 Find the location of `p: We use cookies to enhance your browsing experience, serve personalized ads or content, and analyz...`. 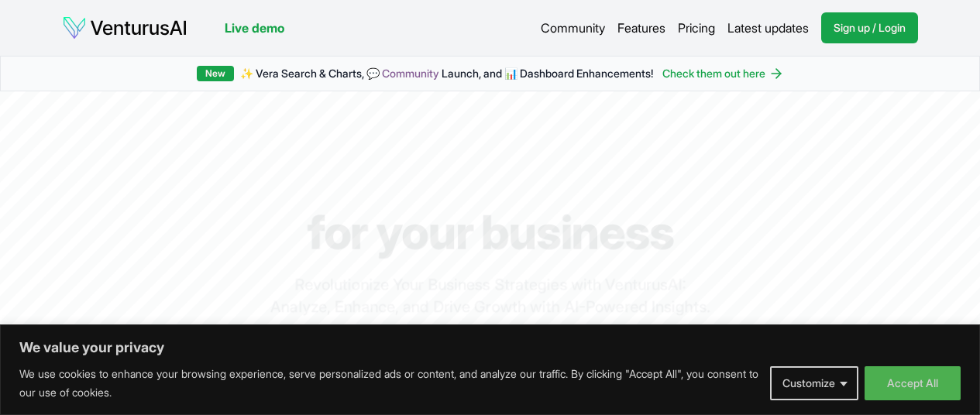

p: We use cookies to enhance your browsing experience, serve personalized ads or content, and analyz... is located at coordinates (389, 384).